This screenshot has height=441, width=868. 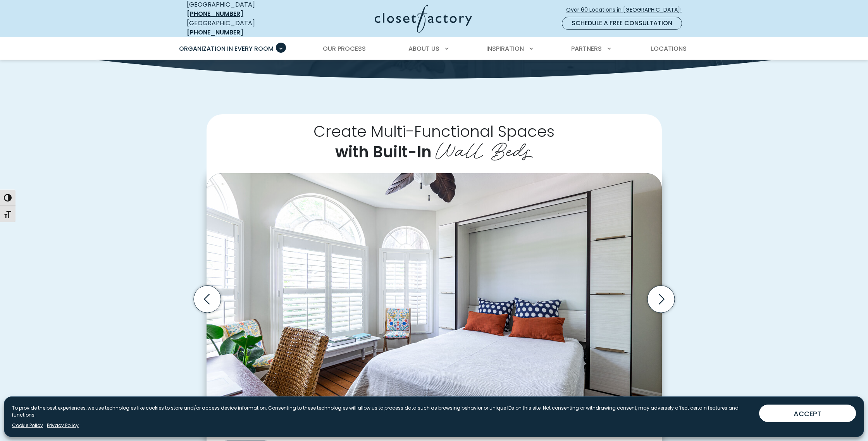 I want to click on a: Cookie Policy, so click(x=27, y=426).